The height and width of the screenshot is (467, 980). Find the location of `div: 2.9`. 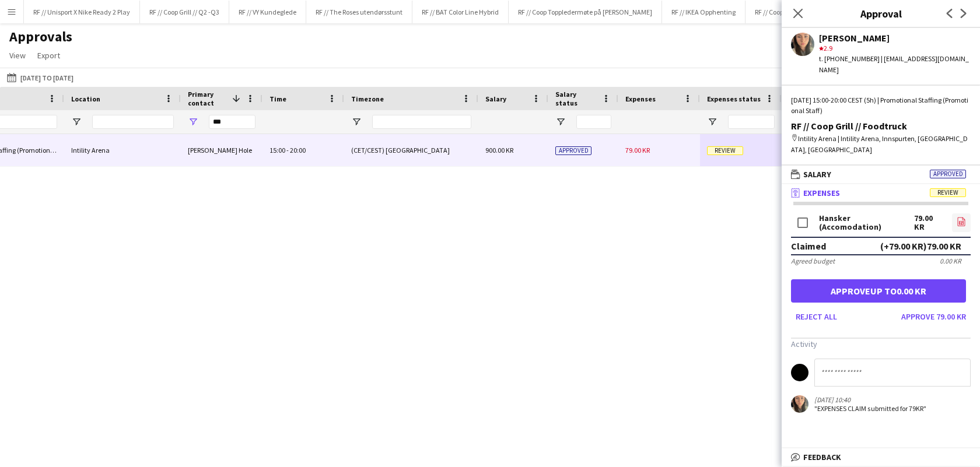

div: 2.9 is located at coordinates (895, 48).